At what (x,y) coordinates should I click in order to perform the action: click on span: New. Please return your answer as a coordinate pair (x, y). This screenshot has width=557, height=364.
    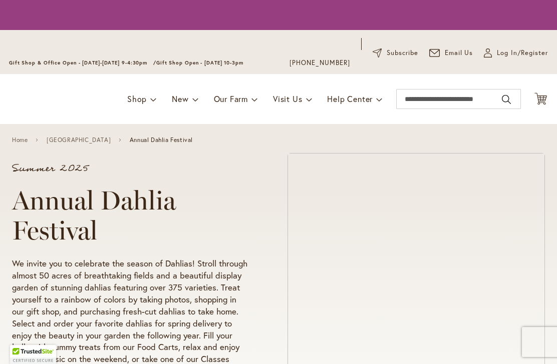
    Looking at the image, I should click on (180, 99).